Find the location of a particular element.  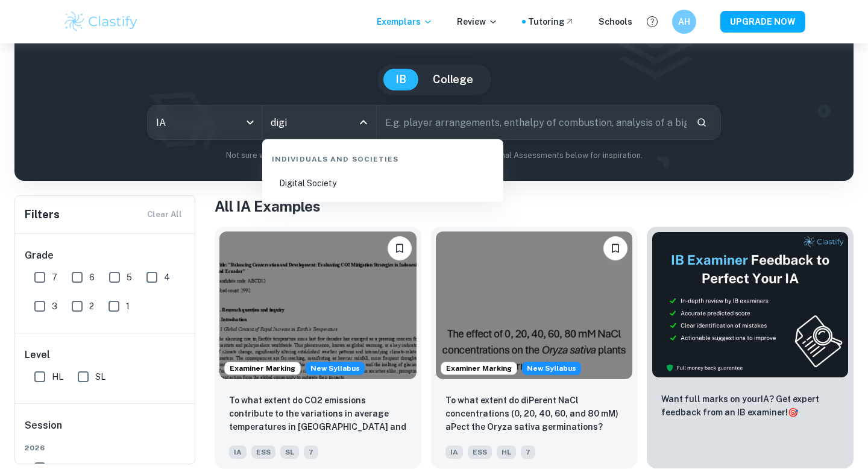

button: IB is located at coordinates (401, 80).